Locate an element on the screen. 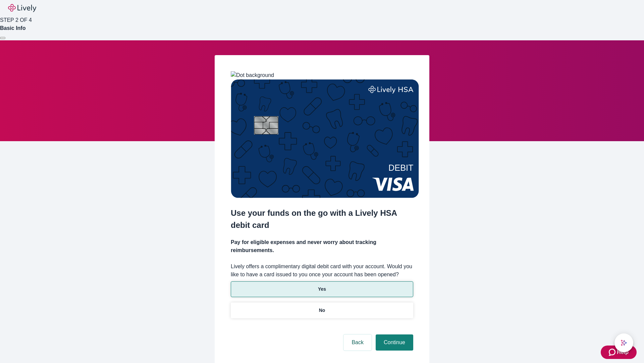 The height and width of the screenshot is (363, 644). img: Lively is located at coordinates (22, 8).